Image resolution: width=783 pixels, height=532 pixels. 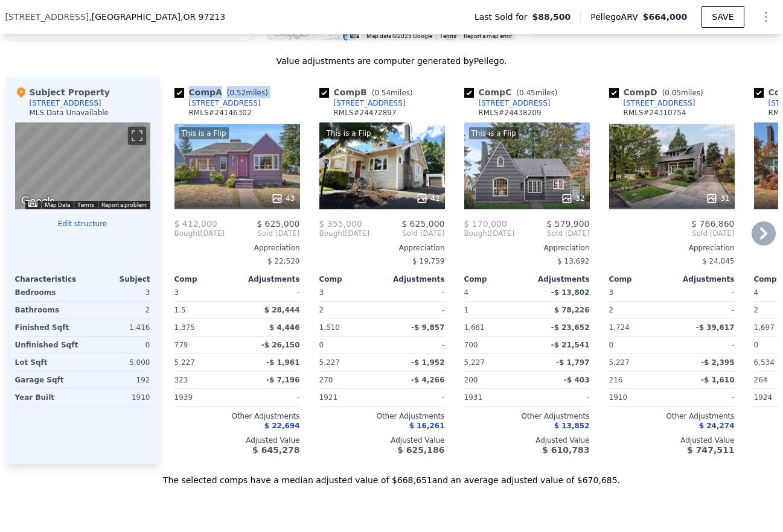 What do you see at coordinates (118, 398) in the screenshot?
I see `div: 1910` at bounding box center [118, 398].